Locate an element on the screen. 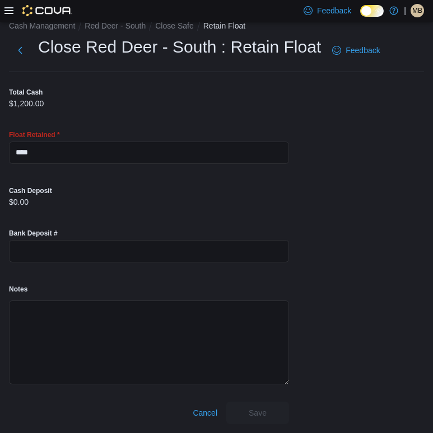  span: Cancel is located at coordinates (205, 413).